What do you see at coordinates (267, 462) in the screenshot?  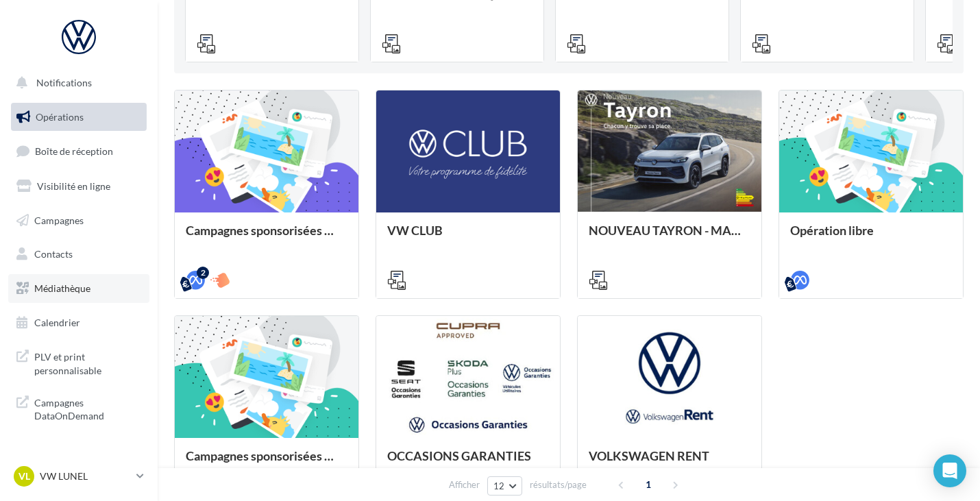 I see `div: Campagnes sponsorisées OPO` at bounding box center [267, 462].